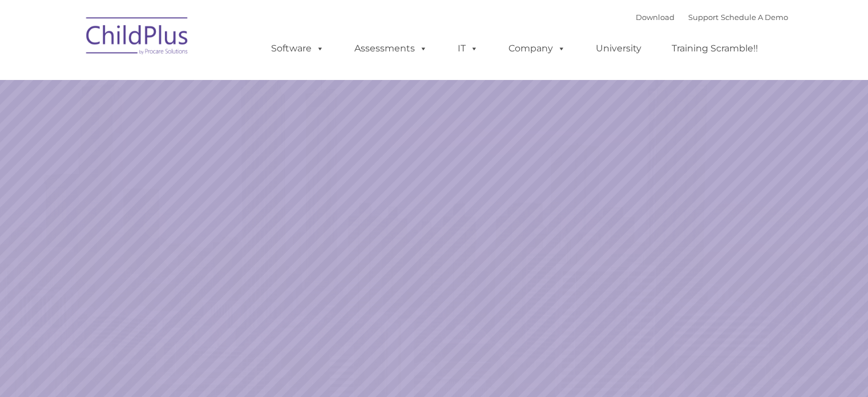 The width and height of the screenshot is (868, 397). What do you see at coordinates (137, 37) in the screenshot?
I see `img: ChildPlus by Procare Solutions` at bounding box center [137, 37].